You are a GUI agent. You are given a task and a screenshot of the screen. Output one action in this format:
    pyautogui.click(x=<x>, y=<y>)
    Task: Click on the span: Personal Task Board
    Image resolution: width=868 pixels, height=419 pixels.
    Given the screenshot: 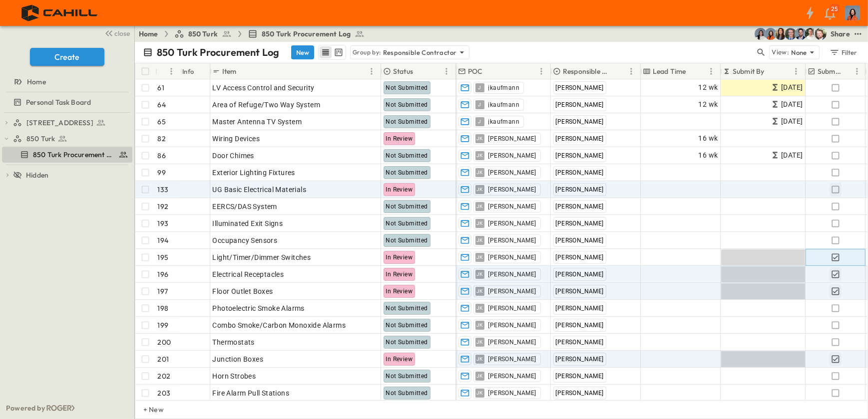 What is the action you would take?
    pyautogui.click(x=59, y=103)
    